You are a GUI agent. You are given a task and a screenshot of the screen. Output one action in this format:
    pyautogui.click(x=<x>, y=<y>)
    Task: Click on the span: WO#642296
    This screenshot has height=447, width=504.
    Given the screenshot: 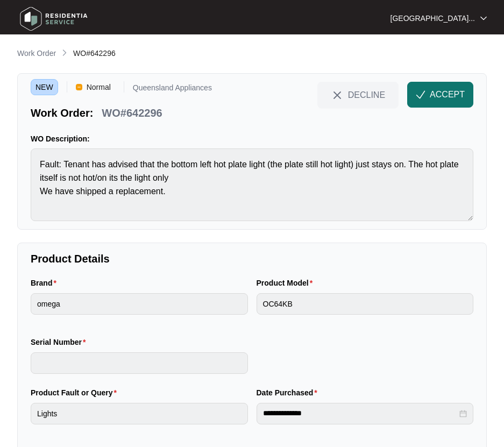 What is the action you would take?
    pyautogui.click(x=94, y=53)
    